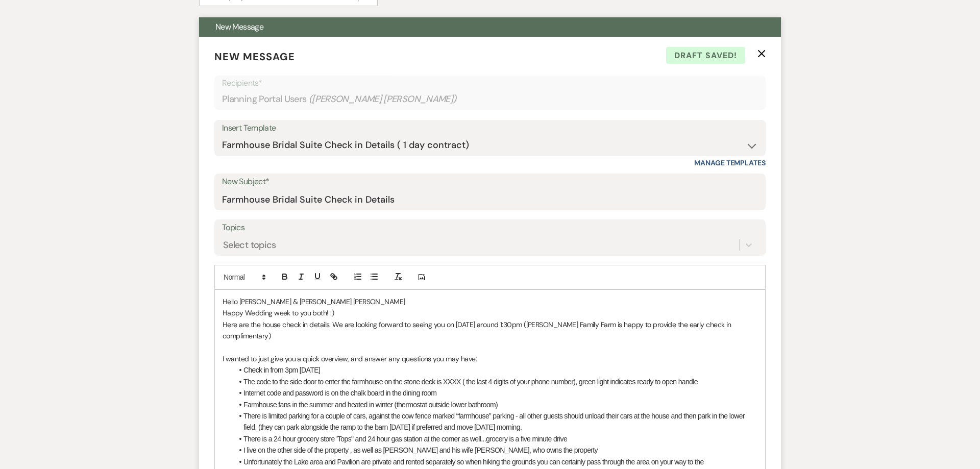 This screenshot has width=980, height=469. I want to click on li: The code to the side door to enter the farmhouse on the stone deck is XXXX ( the last 4 digits of..., so click(495, 382).